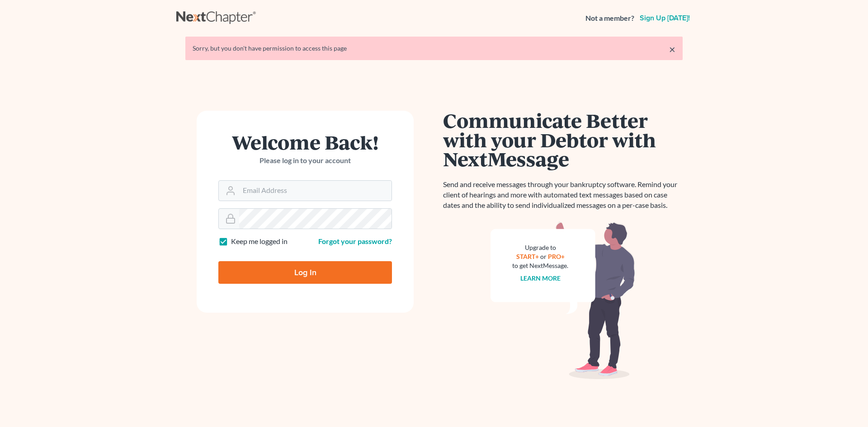 This screenshot has height=427, width=868. What do you see at coordinates (563, 195) in the screenshot?
I see `p: Send and receive messages through your bankruptcy software. Remind your client of hearings and mo...` at bounding box center [563, 195].